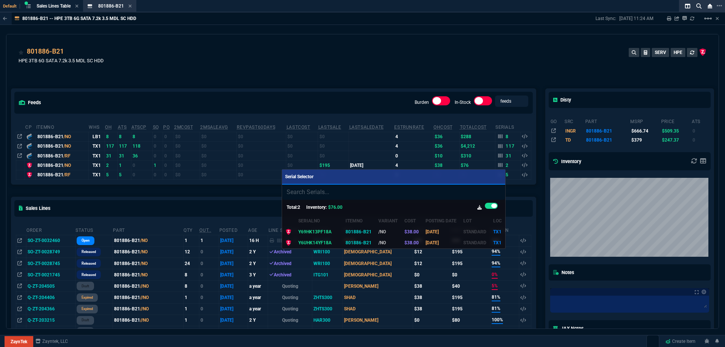 This screenshot has width=725, height=347. What do you see at coordinates (316, 207) in the screenshot?
I see `span: Inventory:` at bounding box center [316, 207].